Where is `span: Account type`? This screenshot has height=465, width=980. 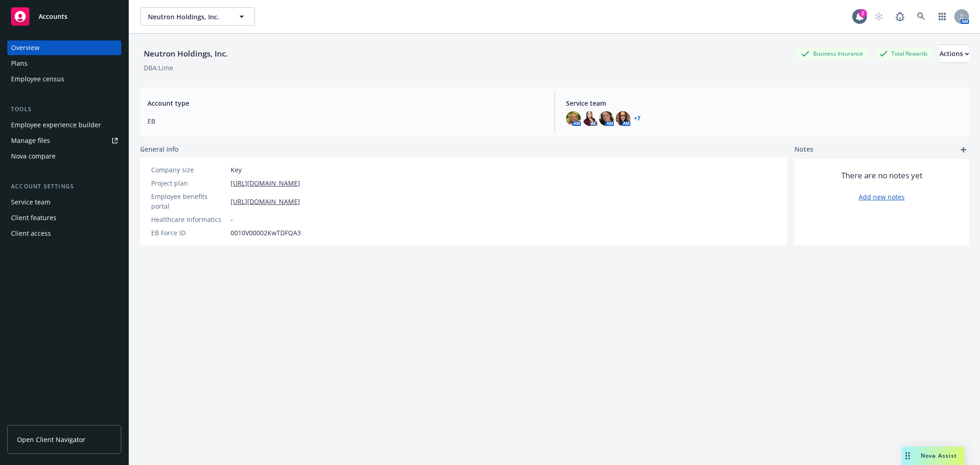 span: Account type is located at coordinates (345, 103).